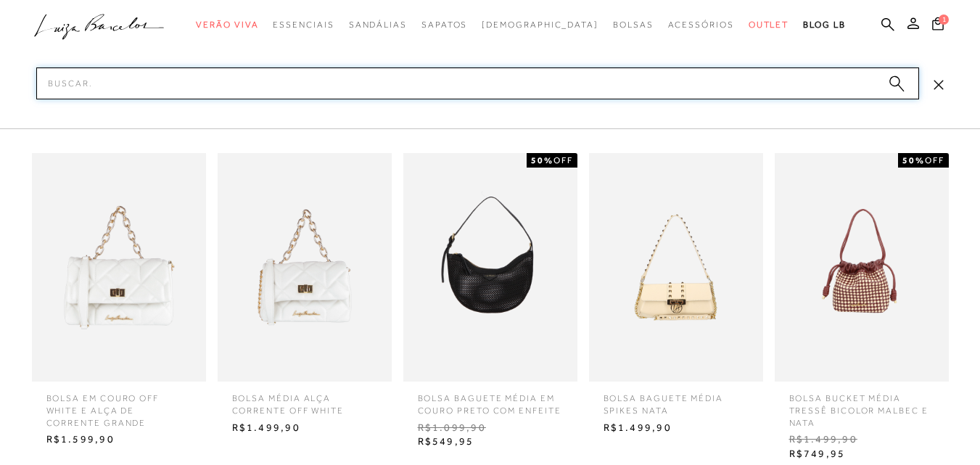  I want to click on span: Sandálias, so click(378, 25).